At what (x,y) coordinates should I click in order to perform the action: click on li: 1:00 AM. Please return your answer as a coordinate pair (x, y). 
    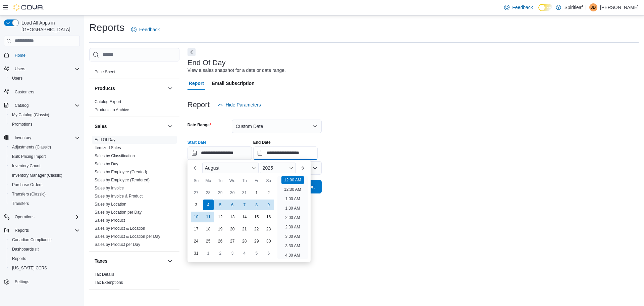
    Looking at the image, I should click on (293, 199).